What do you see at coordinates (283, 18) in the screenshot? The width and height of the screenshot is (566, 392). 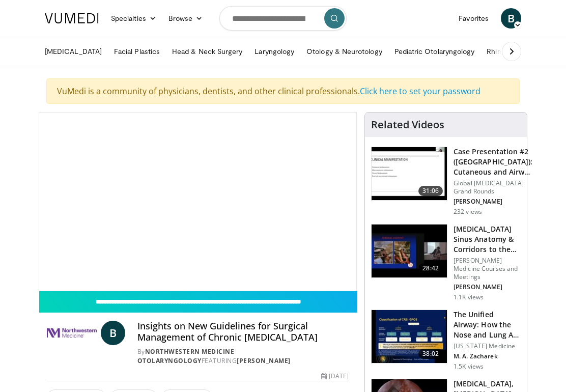 I see `input: Search topics, interventions` at bounding box center [283, 18].